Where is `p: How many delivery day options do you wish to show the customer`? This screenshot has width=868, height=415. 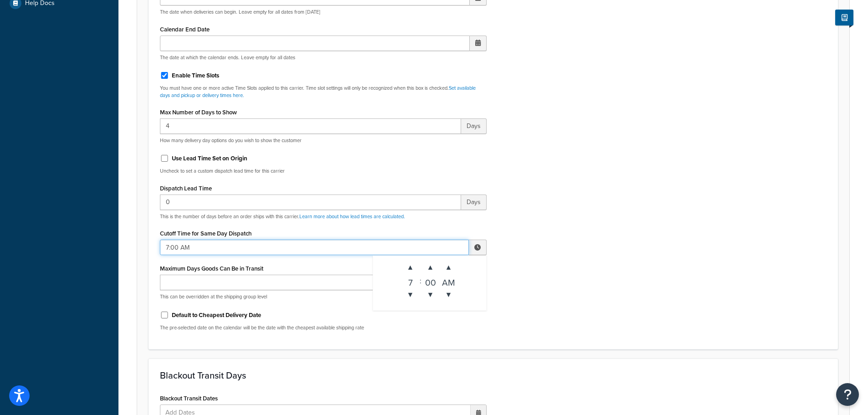 p: How many delivery day options do you wish to show the customer is located at coordinates (323, 140).